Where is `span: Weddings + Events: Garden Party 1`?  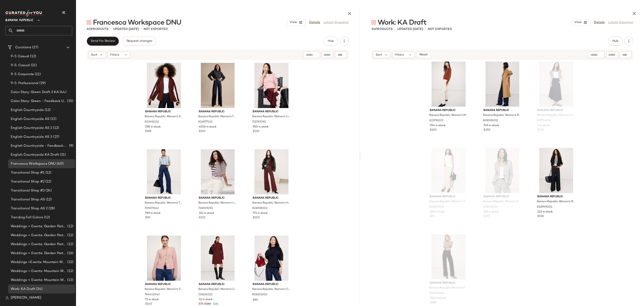 span: Weddings + Events: Garden Party 1 is located at coordinates (39, 226).